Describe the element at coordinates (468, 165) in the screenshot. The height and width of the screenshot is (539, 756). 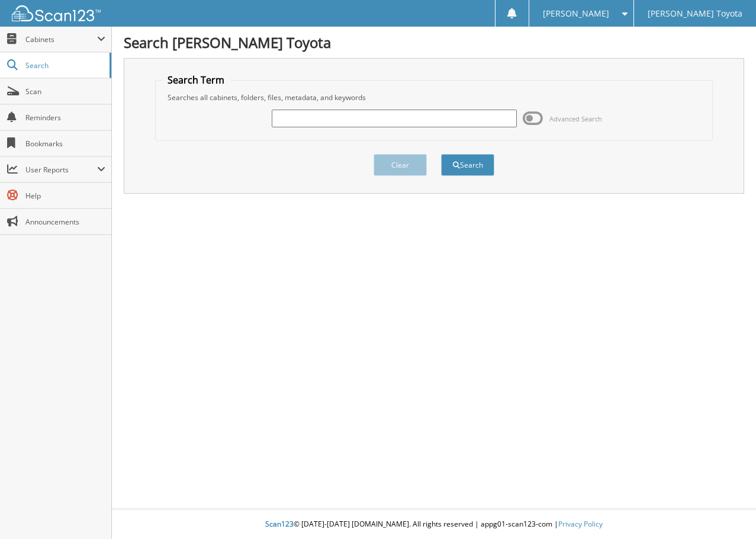
I see `button: Search` at that location.